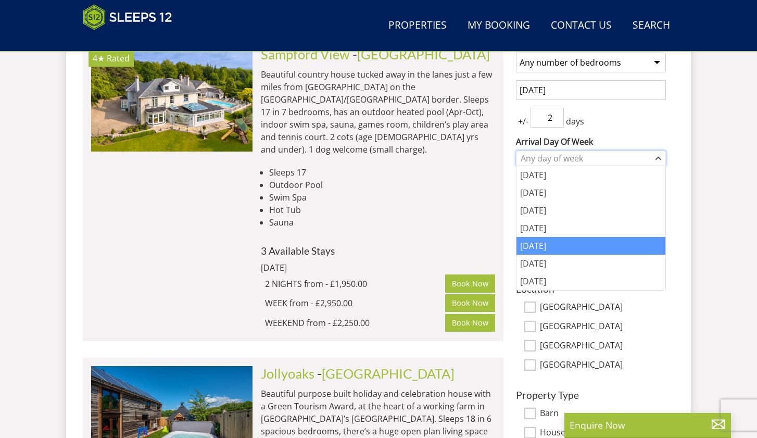  What do you see at coordinates (172, 99) in the screenshot?
I see `a: 4★ Rated` at bounding box center [172, 99].